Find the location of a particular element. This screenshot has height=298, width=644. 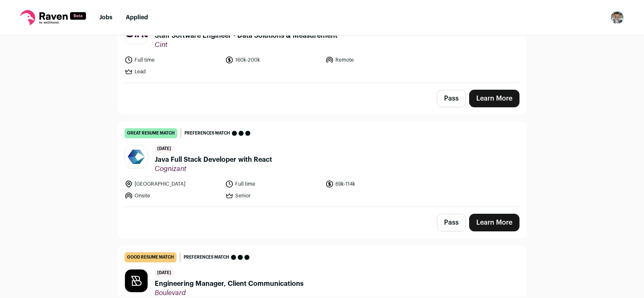

li: Lead is located at coordinates (172, 72).